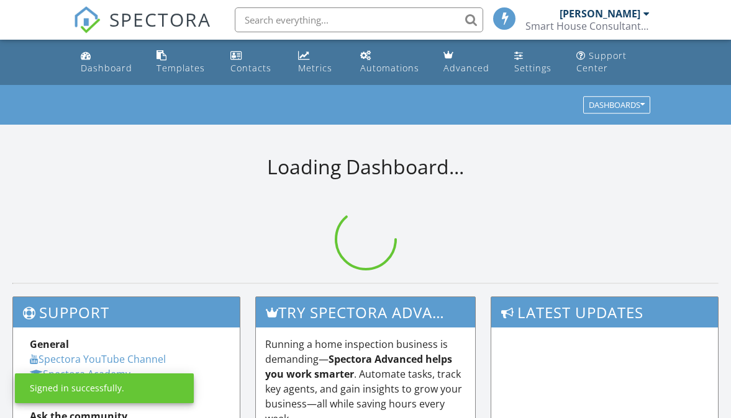  Describe the element at coordinates (251, 68) in the screenshot. I see `div: Contacts` at that location.